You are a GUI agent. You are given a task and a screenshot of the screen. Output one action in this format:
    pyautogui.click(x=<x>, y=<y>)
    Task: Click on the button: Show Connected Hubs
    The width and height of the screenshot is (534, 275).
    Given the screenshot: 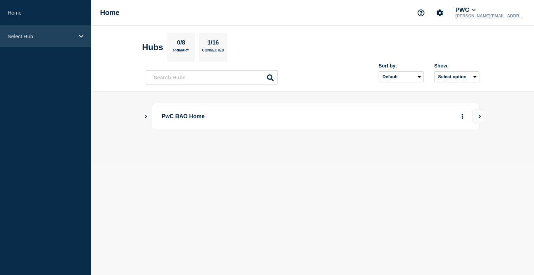 What is the action you would take?
    pyautogui.click(x=146, y=116)
    